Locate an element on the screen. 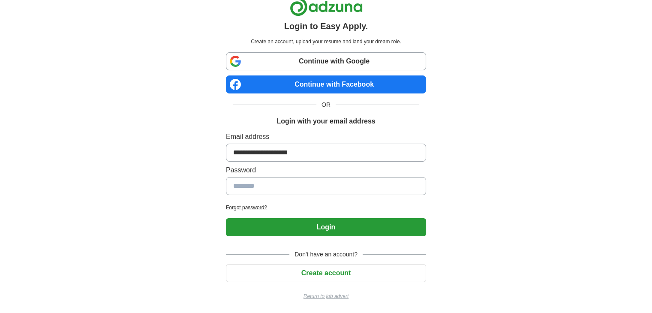  p: Create an account, upload your resume and land your dream role. is located at coordinates (326, 42).